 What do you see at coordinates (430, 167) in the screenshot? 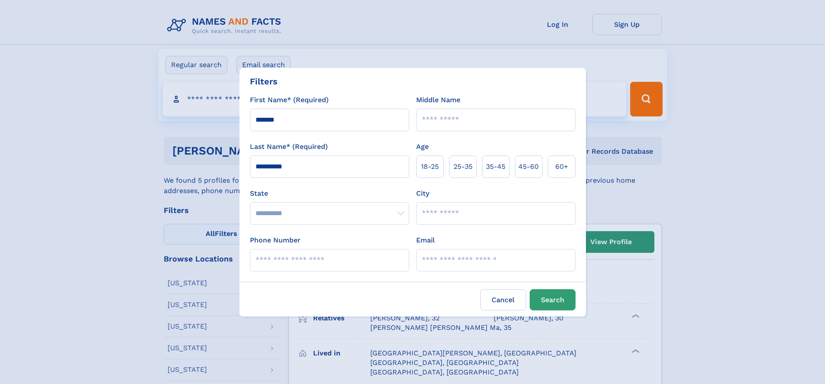
I see `span: 18‑25` at bounding box center [430, 167].